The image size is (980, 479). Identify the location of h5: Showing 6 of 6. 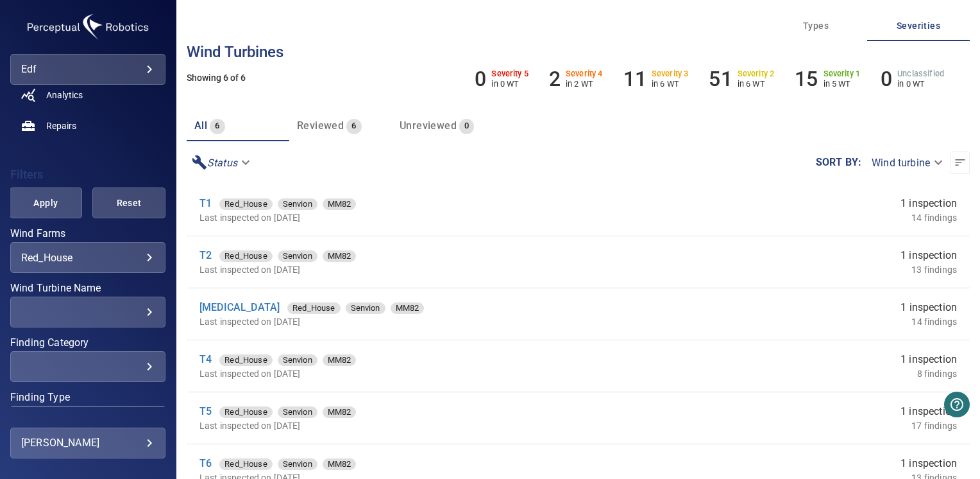
(578, 78).